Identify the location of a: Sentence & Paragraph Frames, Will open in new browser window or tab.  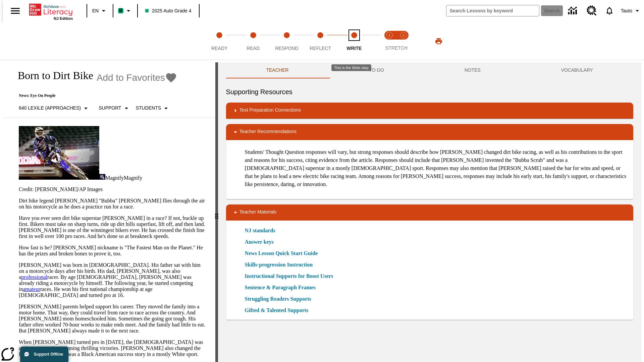
(280, 288).